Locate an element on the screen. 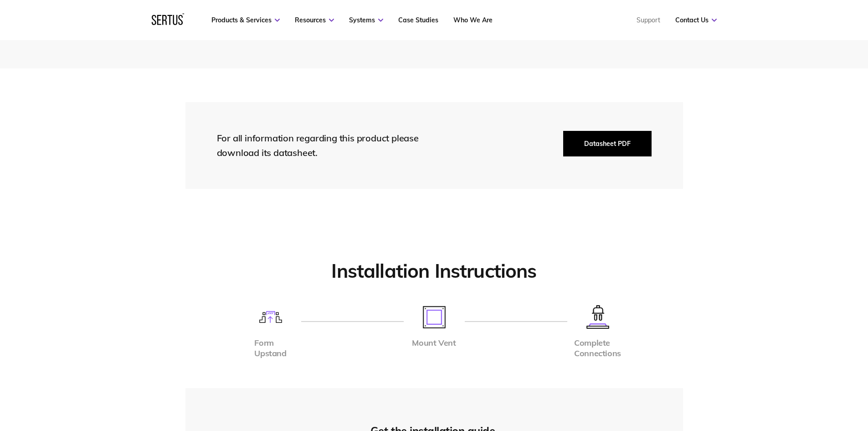 The image size is (868, 431). a: Resources is located at coordinates (315, 20).